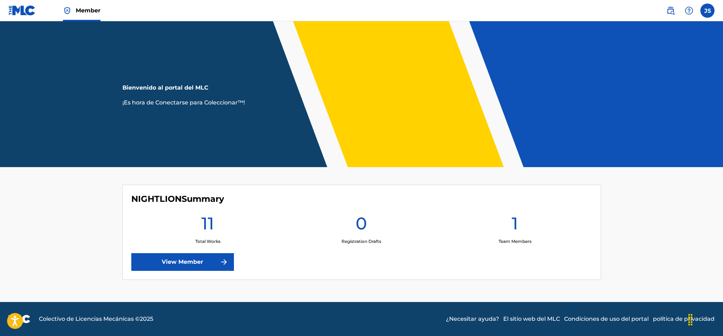 This screenshot has width=723, height=336. Describe the element at coordinates (671, 11) in the screenshot. I see `a: Búsqueda pública` at that location.